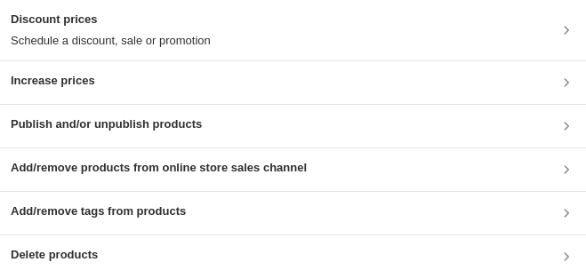 Image resolution: width=586 pixels, height=278 pixels. I want to click on h3: Add/remove tags from products, so click(98, 211).